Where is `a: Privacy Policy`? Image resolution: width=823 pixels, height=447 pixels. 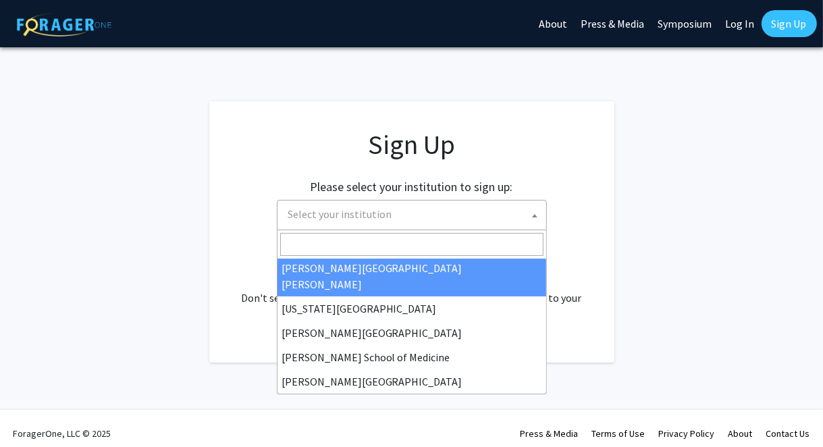
a: Privacy Policy is located at coordinates (687, 433).